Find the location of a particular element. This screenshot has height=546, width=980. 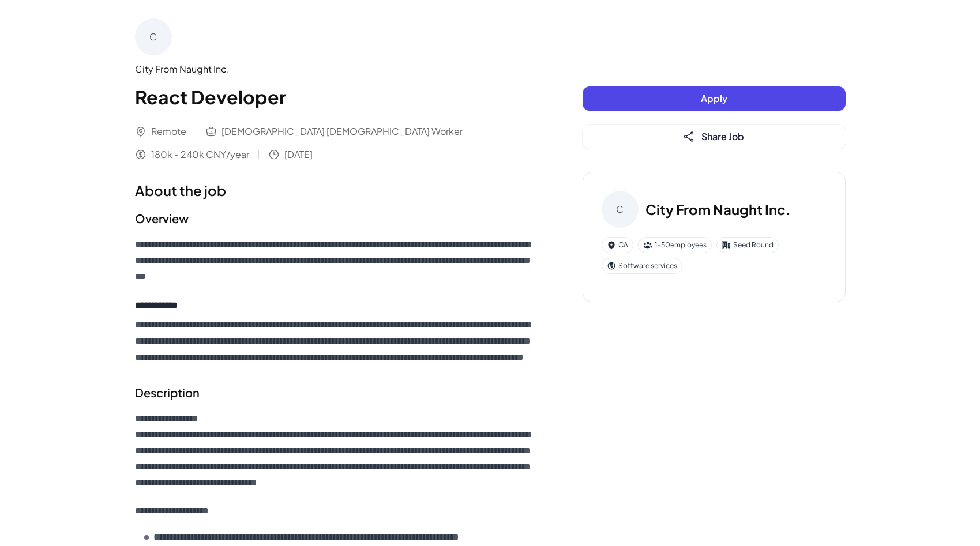

div: CA is located at coordinates (617, 245).